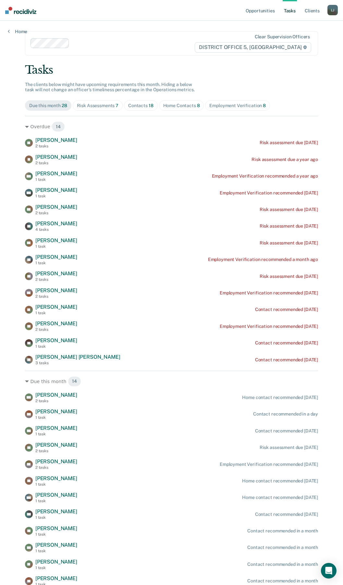 This screenshot has width=343, height=585. I want to click on span: 7, so click(117, 105).